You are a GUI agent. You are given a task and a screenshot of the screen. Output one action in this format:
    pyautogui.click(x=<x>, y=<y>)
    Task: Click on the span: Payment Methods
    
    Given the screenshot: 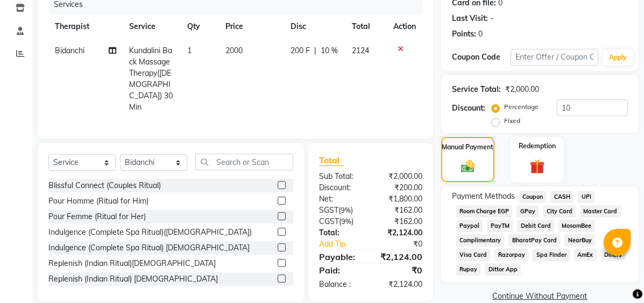 What is the action you would take?
    pyautogui.click(x=483, y=196)
    